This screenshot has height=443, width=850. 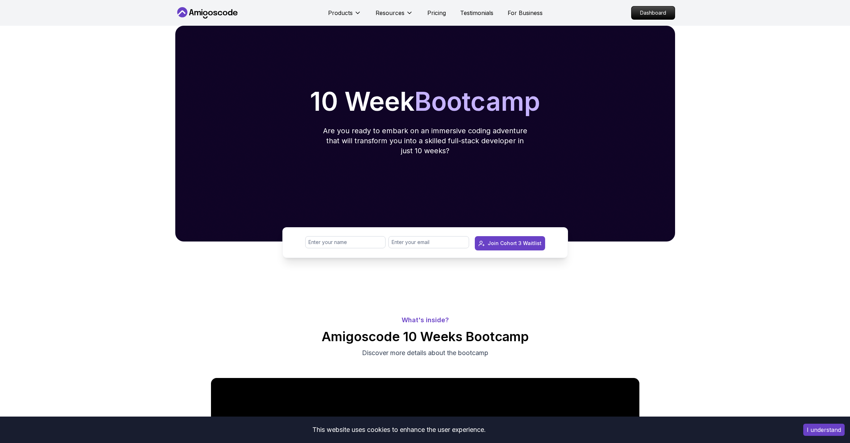 What do you see at coordinates (437, 13) in the screenshot?
I see `p: Pricing` at bounding box center [437, 13].